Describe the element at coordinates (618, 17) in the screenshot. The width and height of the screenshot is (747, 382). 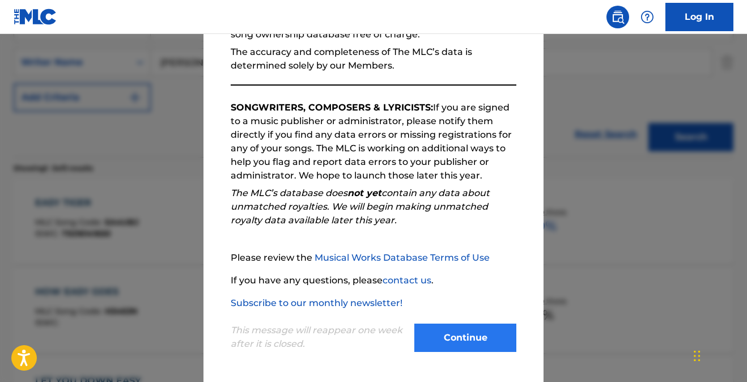
I see `img: search` at that location.